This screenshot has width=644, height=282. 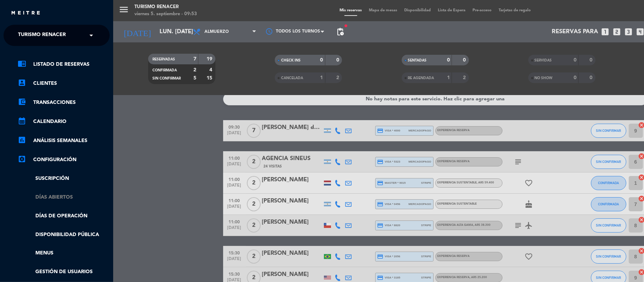 What do you see at coordinates (64, 103) in the screenshot?
I see `a: account_balance_walletTransacciones` at bounding box center [64, 103].